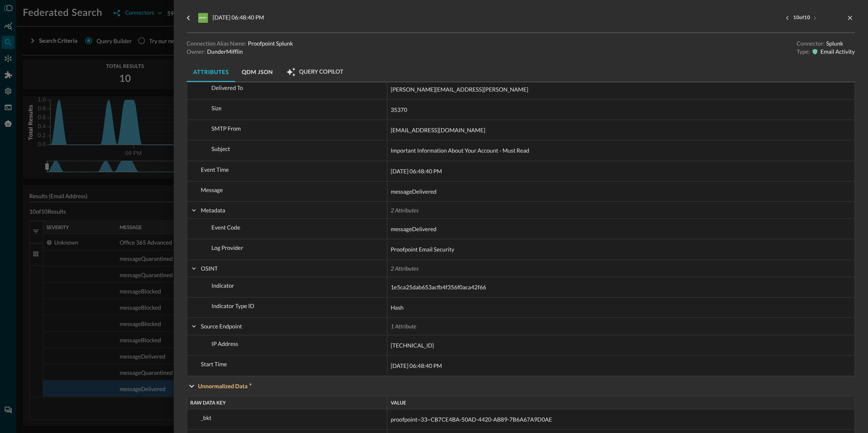  I want to click on span: OSINT, so click(210, 269).